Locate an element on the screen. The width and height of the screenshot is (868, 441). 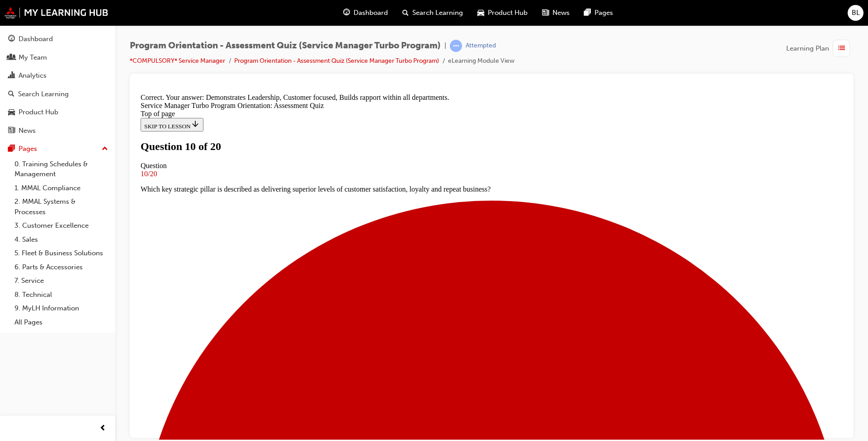
img: mmal is located at coordinates (57, 13).